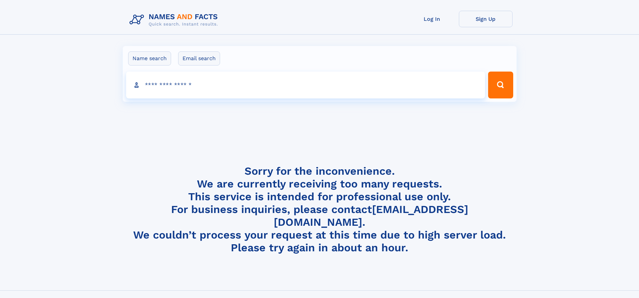  Describe the element at coordinates (501, 85) in the screenshot. I see `button: Search Button` at that location.